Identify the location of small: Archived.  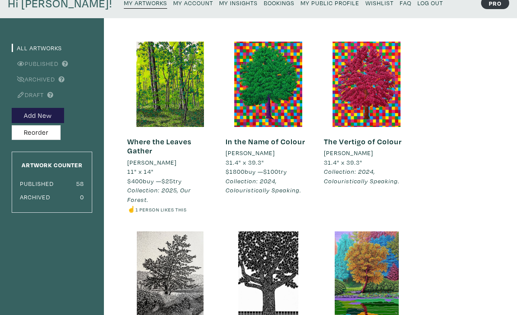
(35, 197).